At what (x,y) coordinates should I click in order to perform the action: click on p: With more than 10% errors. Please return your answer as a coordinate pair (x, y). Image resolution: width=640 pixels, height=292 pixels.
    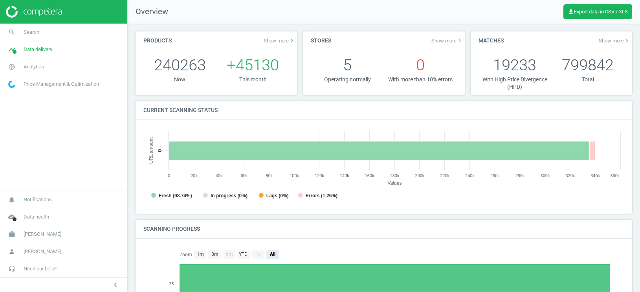
    Looking at the image, I should click on (420, 79).